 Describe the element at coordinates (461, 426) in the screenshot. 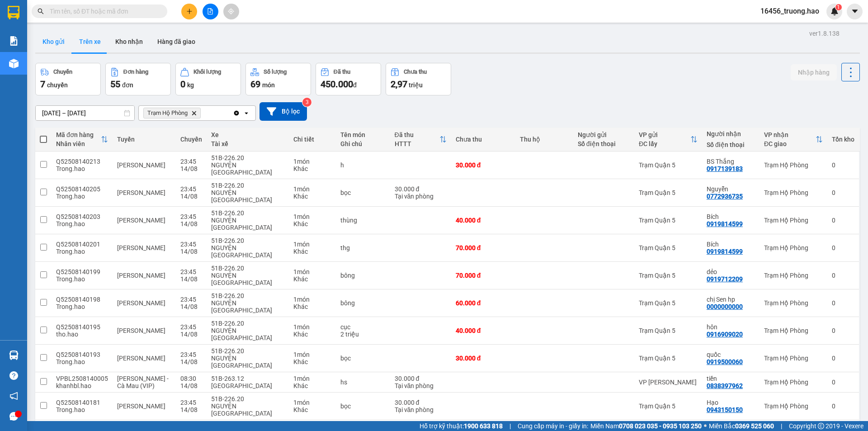

I see `span: Hỗ trợ kỹ thuật:` at that location.